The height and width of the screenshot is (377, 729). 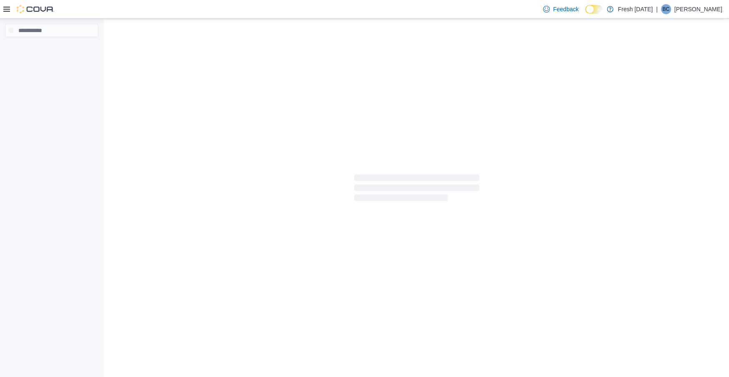 I want to click on span: BC, so click(x=666, y=9).